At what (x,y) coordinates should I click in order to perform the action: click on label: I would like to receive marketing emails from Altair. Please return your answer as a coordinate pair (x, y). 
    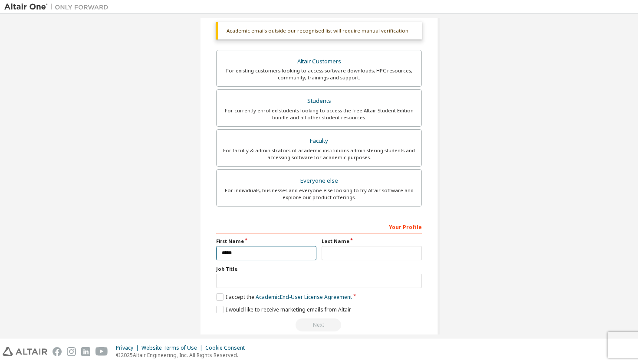
    Looking at the image, I should click on (283, 309).